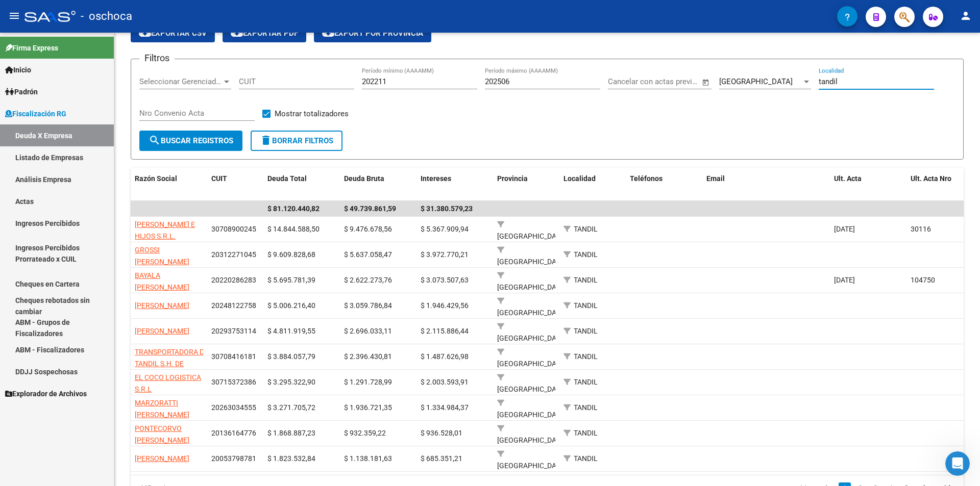 This screenshot has width=980, height=486. What do you see at coordinates (368, 254) in the screenshot?
I see `span: $ 5.637.058,47` at bounding box center [368, 254].